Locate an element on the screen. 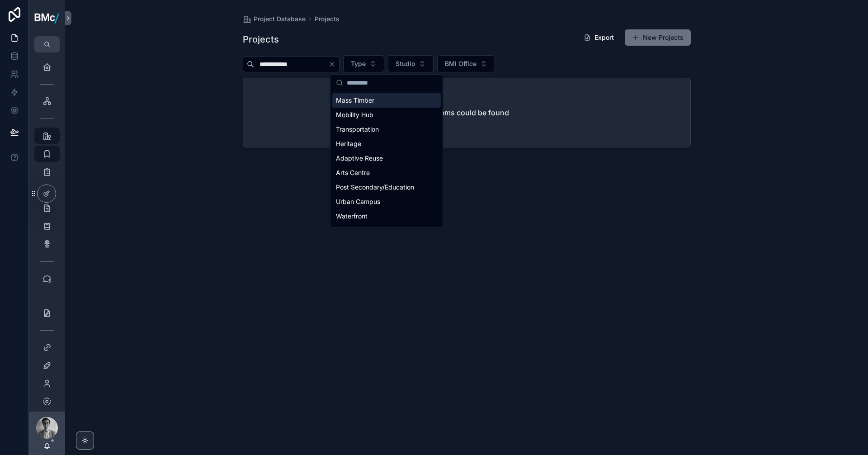 The height and width of the screenshot is (455, 868). div: Transportation is located at coordinates (386, 129).